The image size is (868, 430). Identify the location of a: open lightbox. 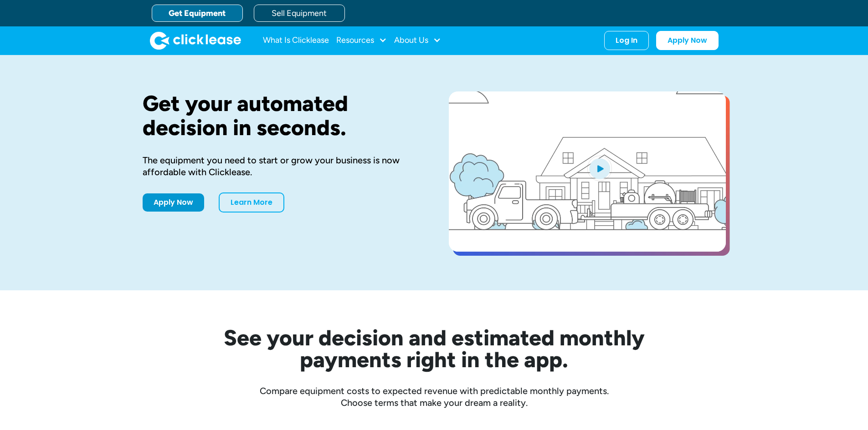
(587, 172).